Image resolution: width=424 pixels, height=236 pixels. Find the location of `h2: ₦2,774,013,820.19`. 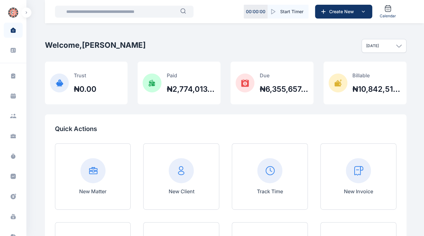

h2: ₦2,774,013,820.19 is located at coordinates (191, 89).